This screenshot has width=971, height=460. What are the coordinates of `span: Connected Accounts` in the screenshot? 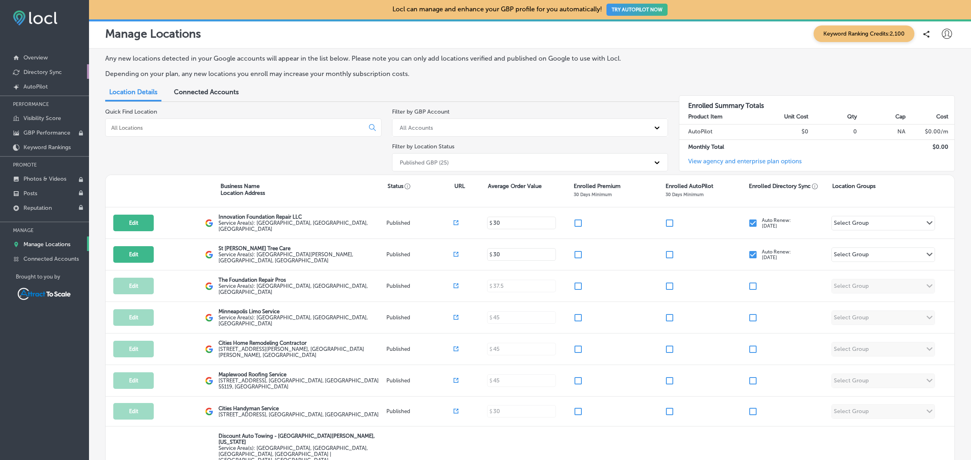 It's located at (206, 92).